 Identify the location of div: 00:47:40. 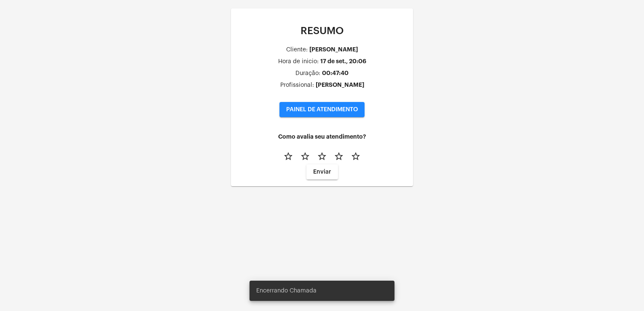
(335, 73).